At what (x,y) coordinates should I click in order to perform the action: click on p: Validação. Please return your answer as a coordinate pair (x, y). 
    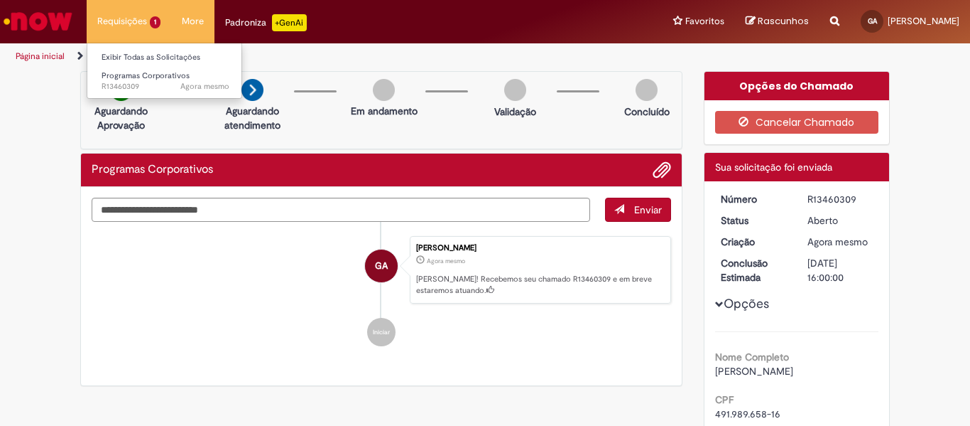
    Looking at the image, I should click on (515, 112).